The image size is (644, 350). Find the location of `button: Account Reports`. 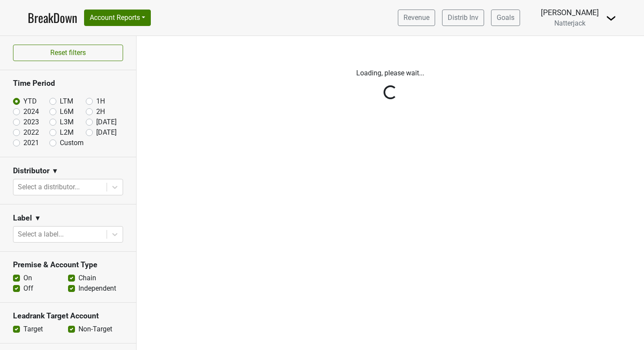

button: Account Reports is located at coordinates (117, 17).